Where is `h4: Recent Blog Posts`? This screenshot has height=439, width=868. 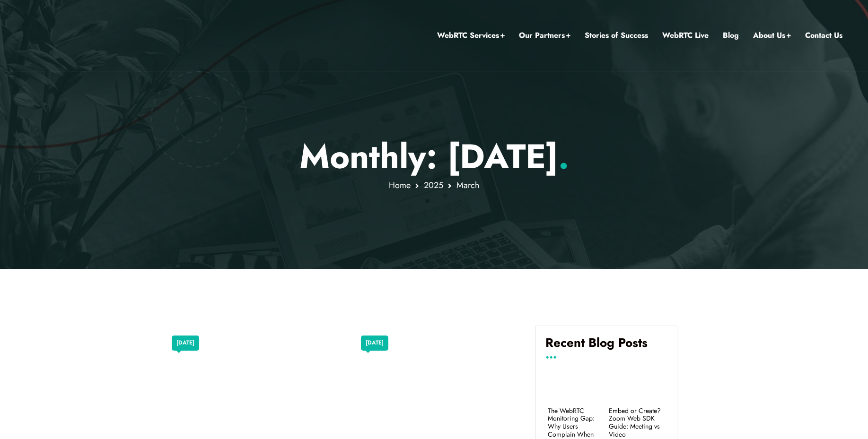
h4: Recent Blog Posts is located at coordinates (606, 346).